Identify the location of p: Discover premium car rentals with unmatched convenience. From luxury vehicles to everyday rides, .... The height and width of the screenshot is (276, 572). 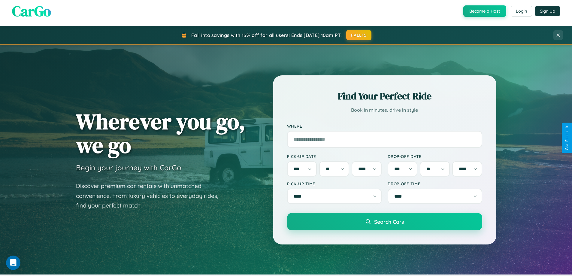
(151, 196).